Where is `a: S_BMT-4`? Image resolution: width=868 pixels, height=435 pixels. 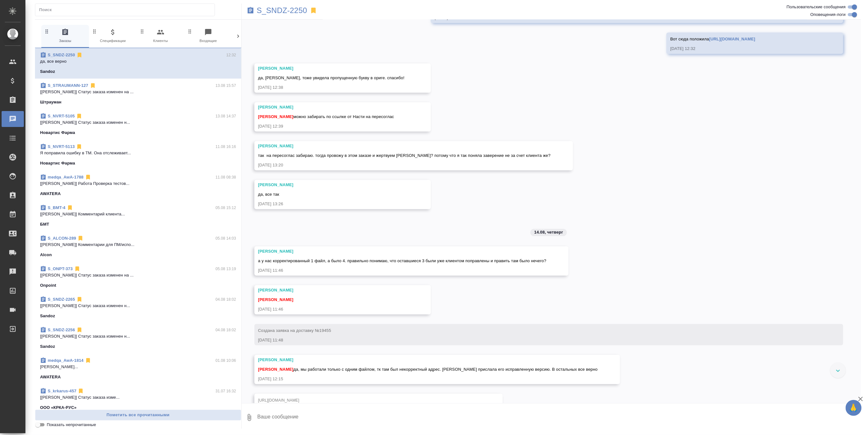
a: S_BMT-4 is located at coordinates (57, 207).